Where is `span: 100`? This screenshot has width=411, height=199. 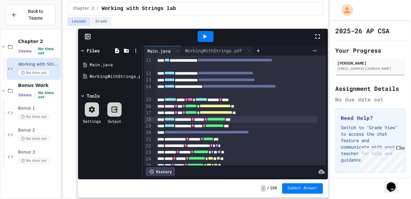 span: 100 is located at coordinates (274, 188).